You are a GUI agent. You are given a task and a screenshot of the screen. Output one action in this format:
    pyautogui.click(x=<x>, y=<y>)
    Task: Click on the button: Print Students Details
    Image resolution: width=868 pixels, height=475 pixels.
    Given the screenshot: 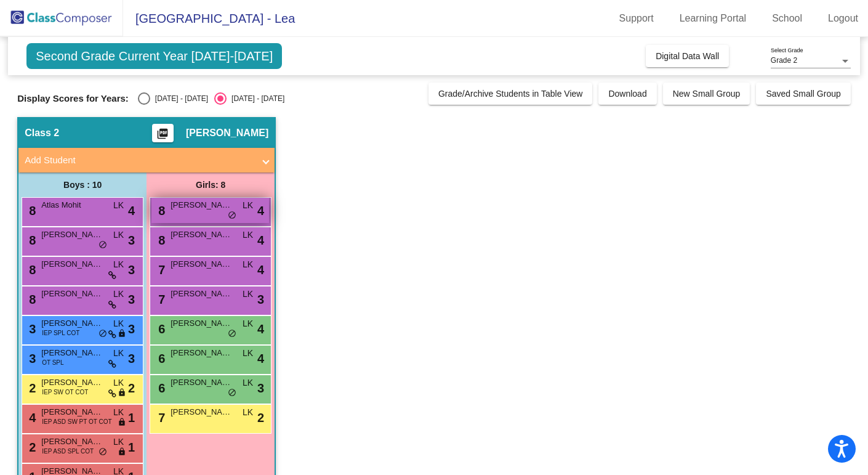 What is the action you would take?
    pyautogui.click(x=162, y=133)
    